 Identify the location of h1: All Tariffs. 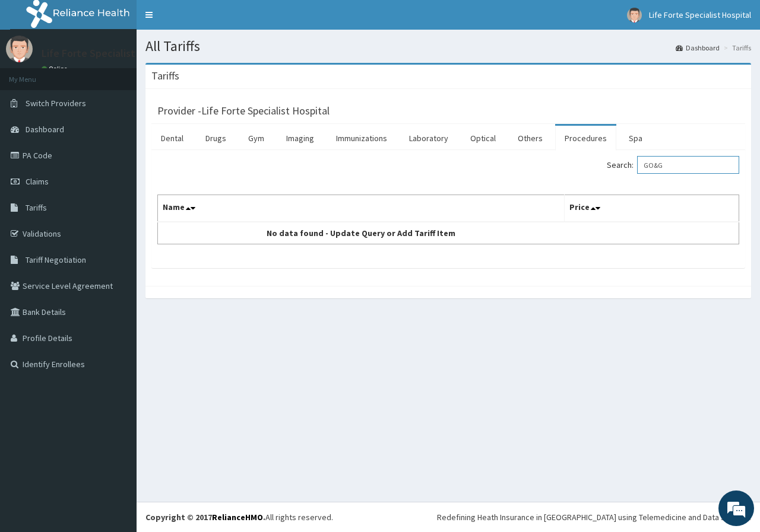
(449, 46).